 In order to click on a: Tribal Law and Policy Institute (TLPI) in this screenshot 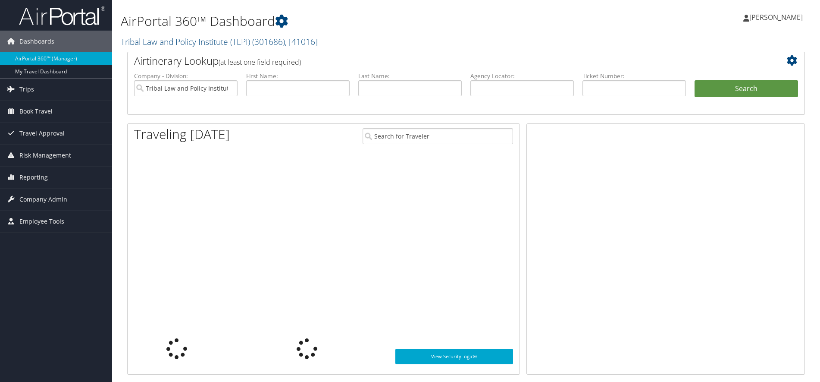, I will do `click(219, 41)`.